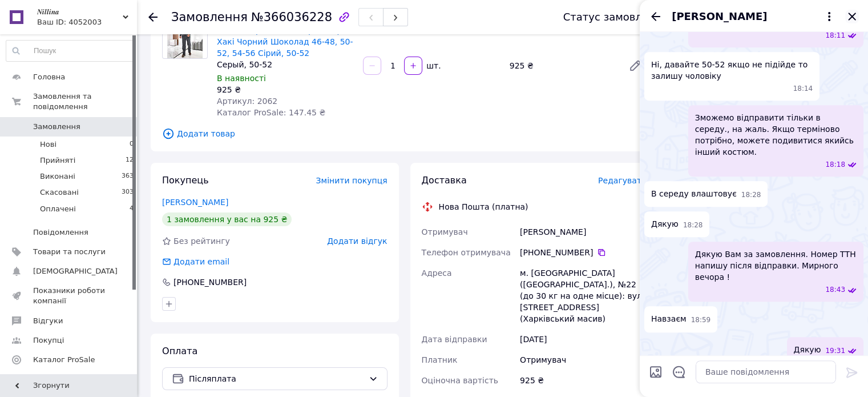 This screenshot has height=397, width=868. What do you see at coordinates (656, 16) in the screenshot?
I see `button: Назад` at bounding box center [656, 16].